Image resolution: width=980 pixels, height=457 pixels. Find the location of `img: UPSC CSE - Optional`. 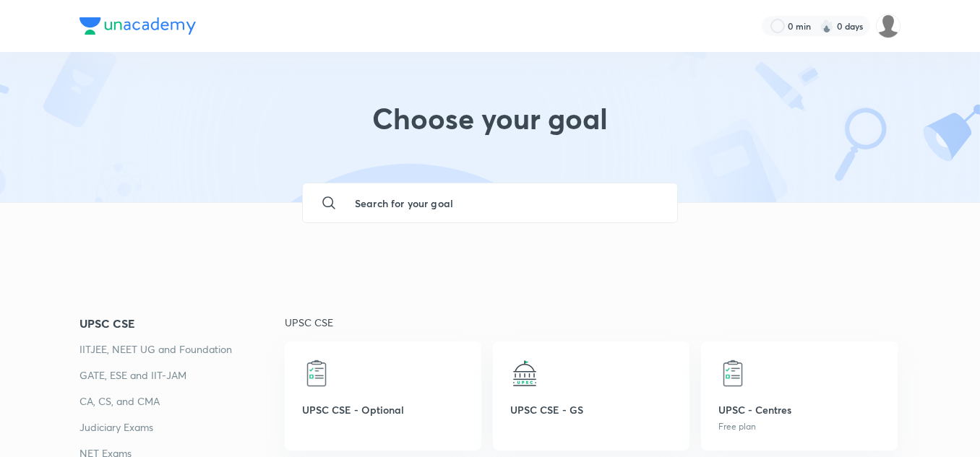

img: UPSC CSE - Optional is located at coordinates (317, 374).